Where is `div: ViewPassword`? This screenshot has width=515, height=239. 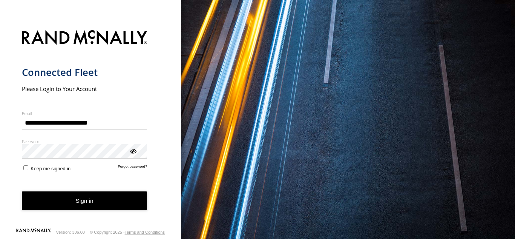
div: ViewPassword is located at coordinates (133, 150).